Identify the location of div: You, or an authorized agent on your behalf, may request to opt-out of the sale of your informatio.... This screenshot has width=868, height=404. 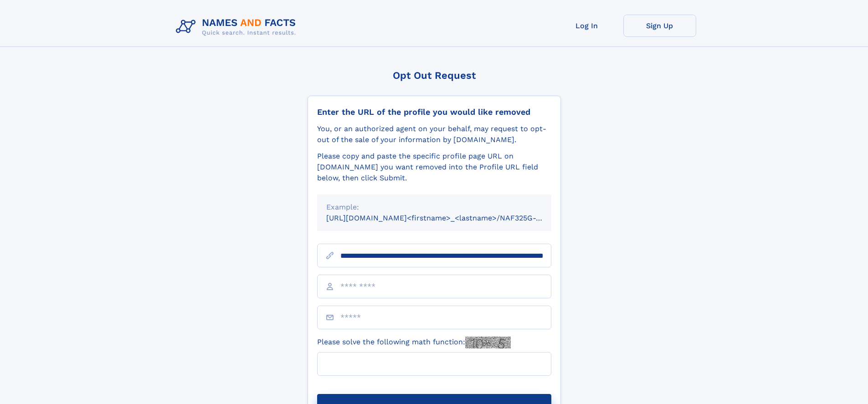
(434, 135).